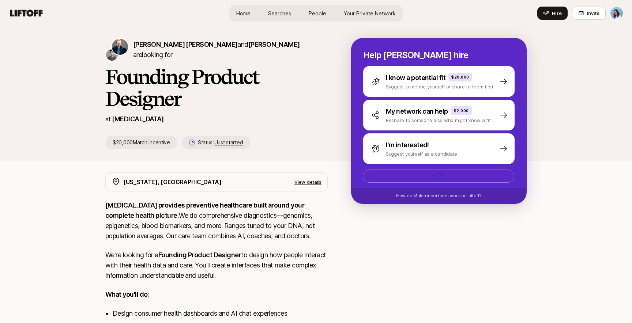 The image size is (632, 323). Describe the element at coordinates (141, 143) in the screenshot. I see `p: $20,000 Match Incentive` at that location.